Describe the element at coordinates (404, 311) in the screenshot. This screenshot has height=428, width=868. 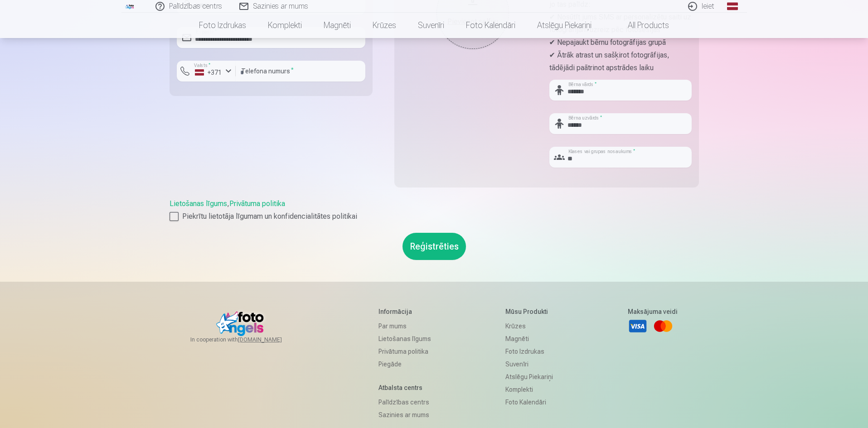
I see `h5: Informācija` at that location.